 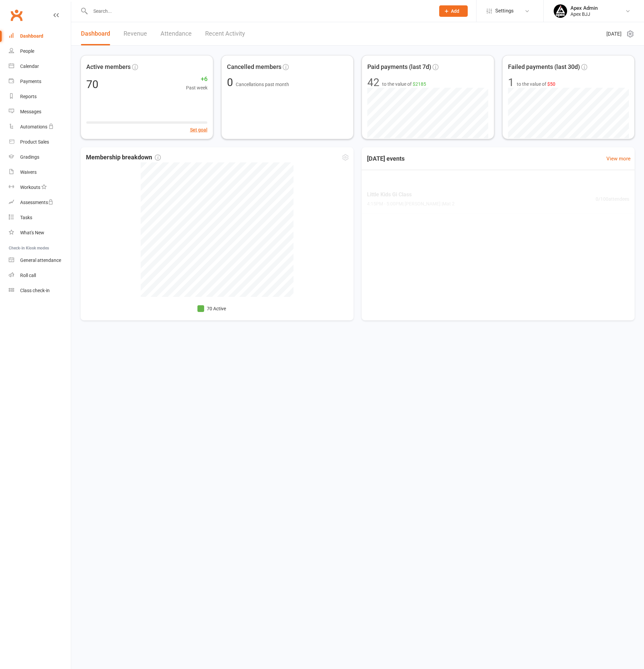 I want to click on div: Workouts, so click(x=30, y=187).